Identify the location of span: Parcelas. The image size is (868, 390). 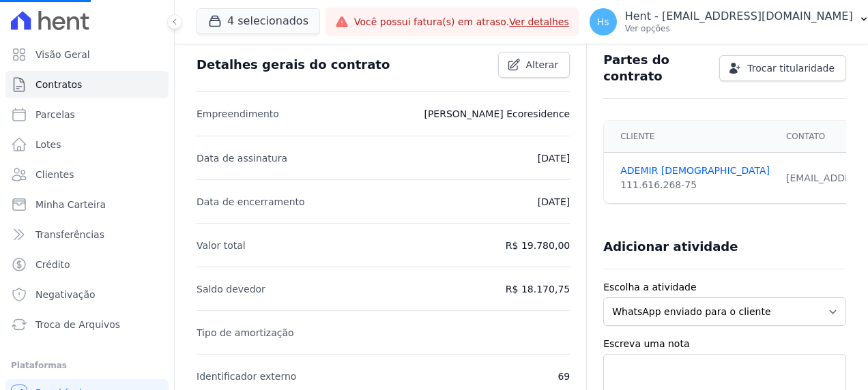
(56, 115).